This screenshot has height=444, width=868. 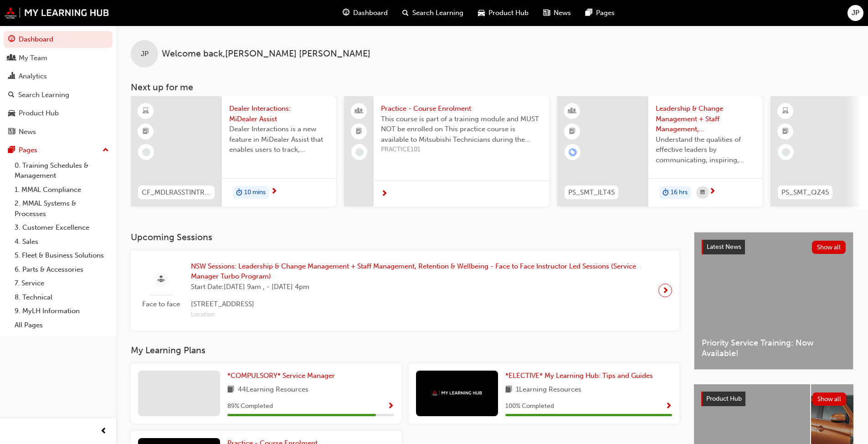 I want to click on button: DashboardMy TeamAnalyticsSearch LearningProduct HubNews, so click(x=58, y=85).